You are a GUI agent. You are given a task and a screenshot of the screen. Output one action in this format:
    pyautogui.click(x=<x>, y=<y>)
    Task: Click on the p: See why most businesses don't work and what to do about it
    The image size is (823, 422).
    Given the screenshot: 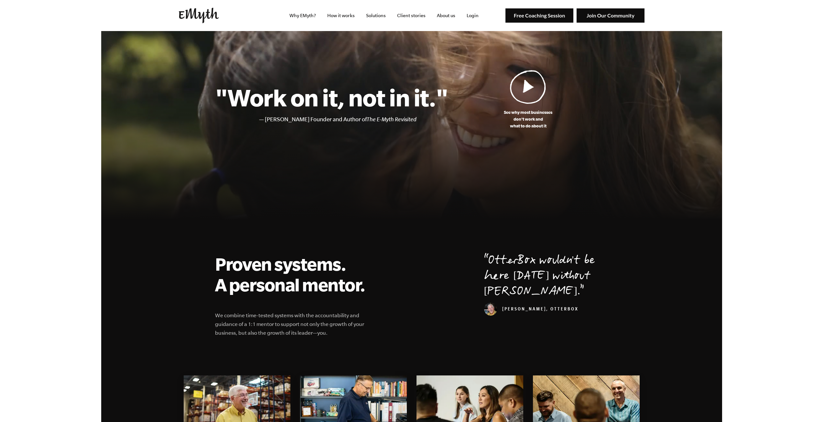 What is the action you would take?
    pyautogui.click(x=528, y=119)
    